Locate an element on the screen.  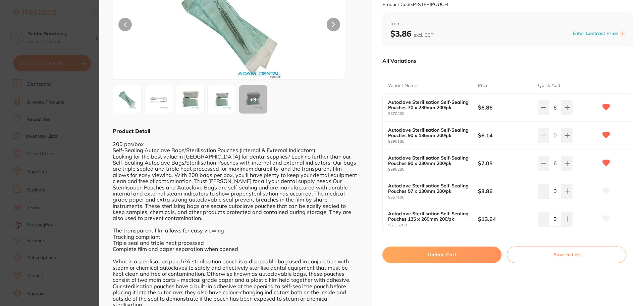
p: Quick Add is located at coordinates (549, 86).